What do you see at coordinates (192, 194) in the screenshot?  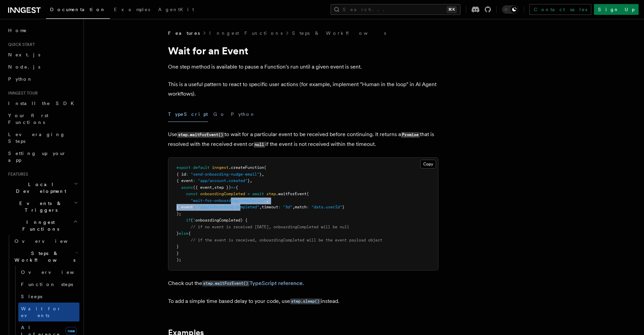 I see `span: const` at bounding box center [192, 194].